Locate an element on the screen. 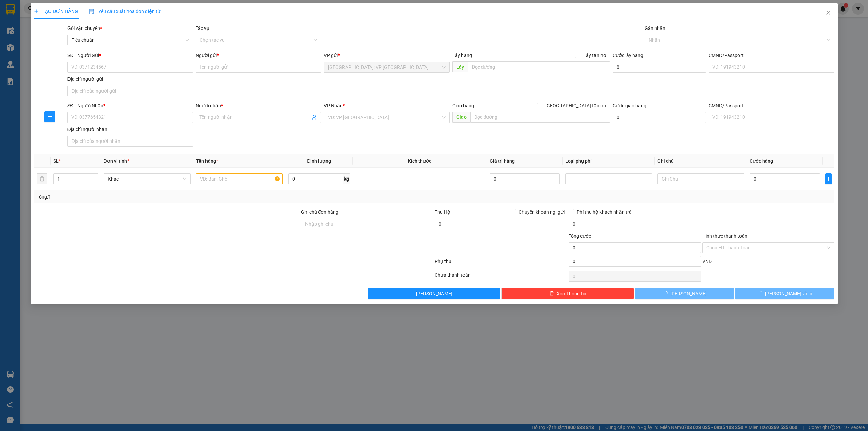 The image size is (868, 431). span: Tiêu chuẩn is located at coordinates (130, 40).